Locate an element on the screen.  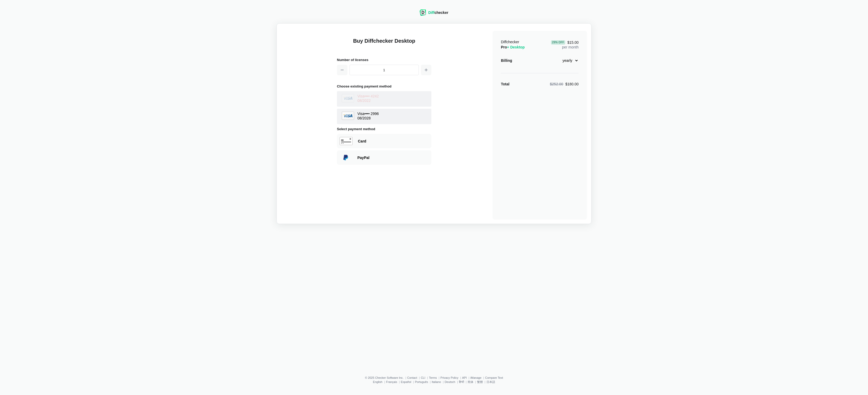
div: checker is located at coordinates (438, 12).